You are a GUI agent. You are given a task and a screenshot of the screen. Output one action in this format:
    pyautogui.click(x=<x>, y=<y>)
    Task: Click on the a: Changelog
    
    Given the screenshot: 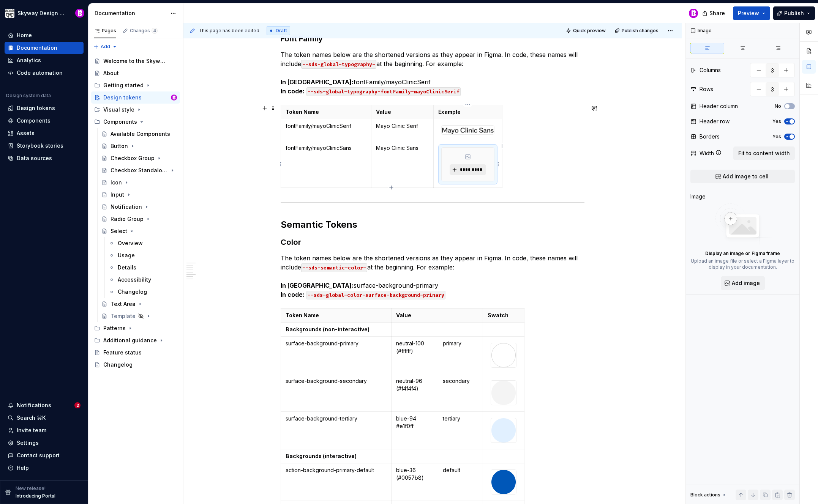 What is the action you would take?
    pyautogui.click(x=135, y=364)
    